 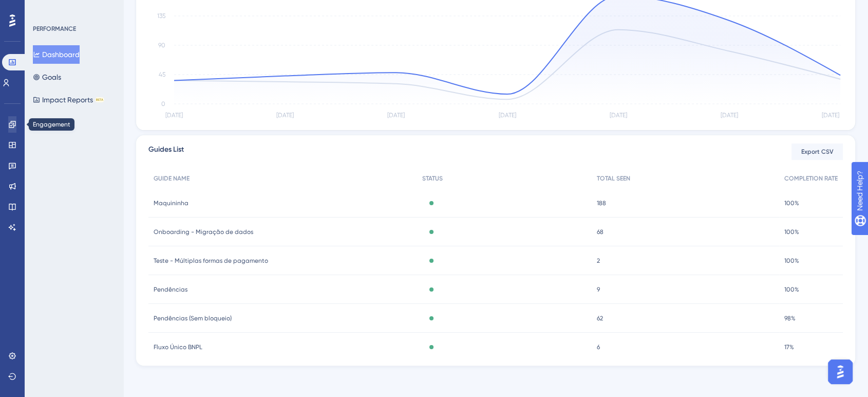 What do you see at coordinates (171, 203) in the screenshot?
I see `span: Maquininha` at bounding box center [171, 203].